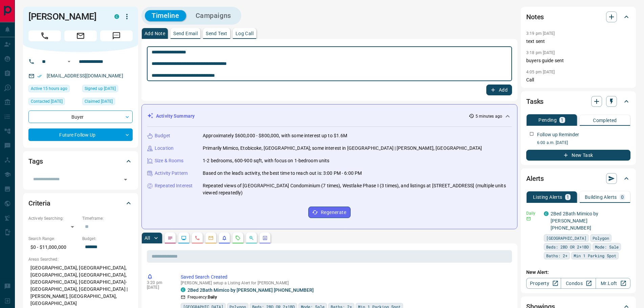 The image size is (644, 308). I want to click on p: Log Call, so click(244, 33).